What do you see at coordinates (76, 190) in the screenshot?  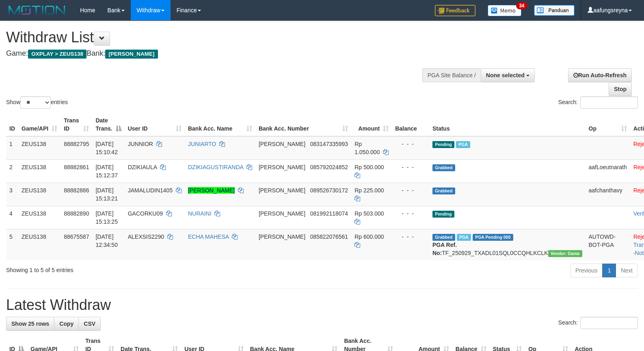 I see `span: 88882886` at bounding box center [76, 190].